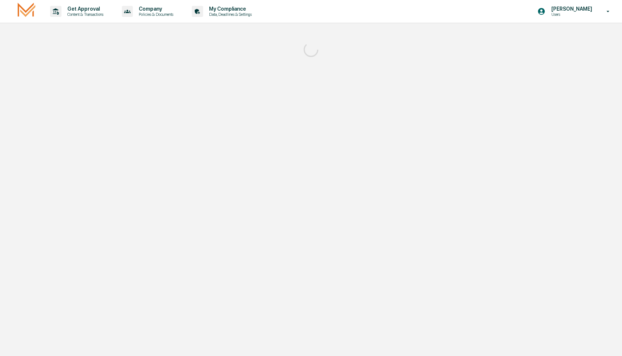 Image resolution: width=622 pixels, height=356 pixels. Describe the element at coordinates (229, 14) in the screenshot. I see `p: Data, Deadlines & Settings` at that location.